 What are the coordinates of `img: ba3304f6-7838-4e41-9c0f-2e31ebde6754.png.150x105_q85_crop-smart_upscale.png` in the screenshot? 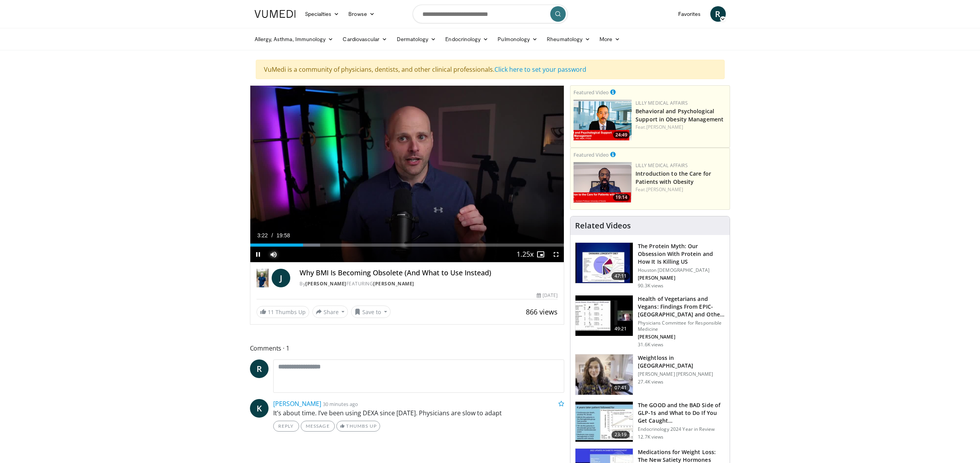 It's located at (603, 120).